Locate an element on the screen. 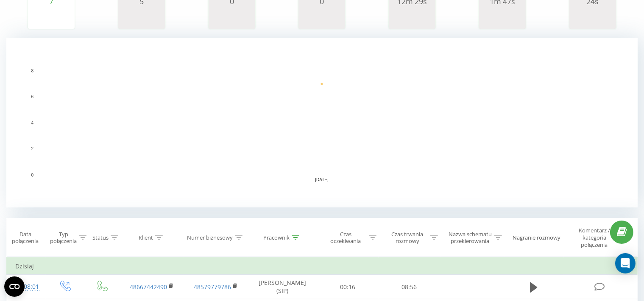  text: 4 is located at coordinates (32, 123).